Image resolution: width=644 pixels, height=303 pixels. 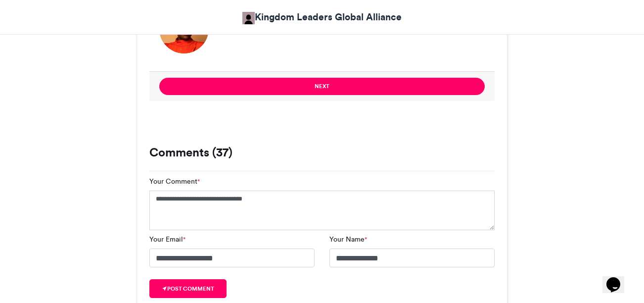 I want to click on label: Your Name, so click(x=348, y=239).